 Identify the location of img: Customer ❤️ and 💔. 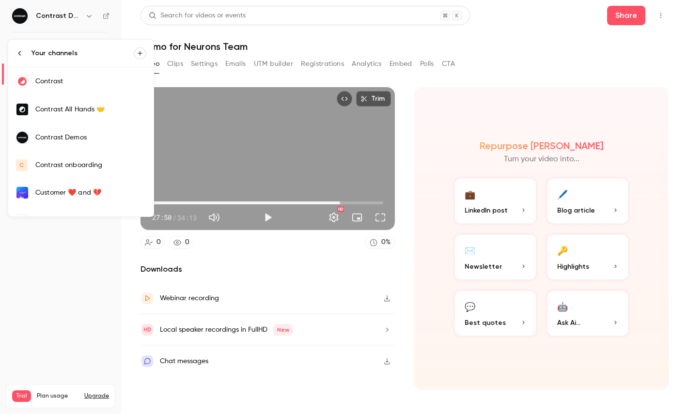
(22, 193).